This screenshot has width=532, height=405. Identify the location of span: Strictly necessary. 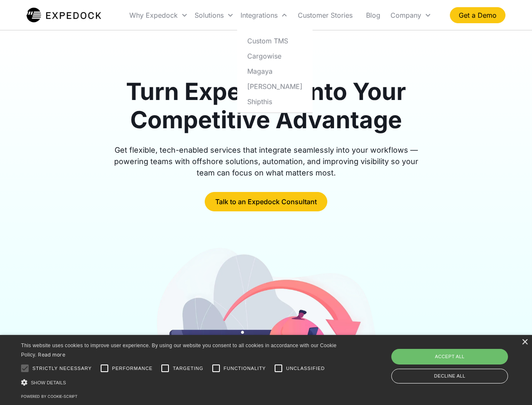
(62, 368).